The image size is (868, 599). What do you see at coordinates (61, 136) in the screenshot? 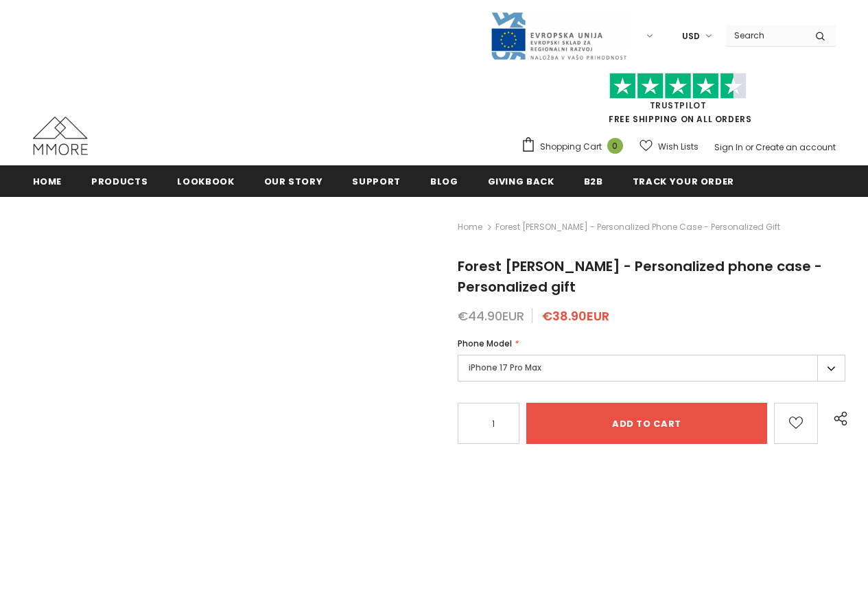
I see `img: MMORE Cases` at bounding box center [61, 136].